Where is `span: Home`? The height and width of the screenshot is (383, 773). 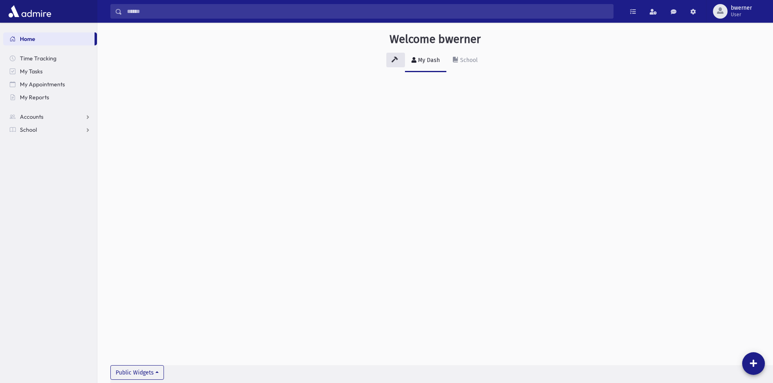 span: Home is located at coordinates (28, 39).